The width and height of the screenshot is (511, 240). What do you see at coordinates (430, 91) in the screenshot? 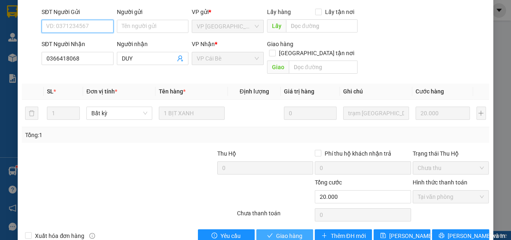
I see `span: Cước hàng` at bounding box center [430, 91].